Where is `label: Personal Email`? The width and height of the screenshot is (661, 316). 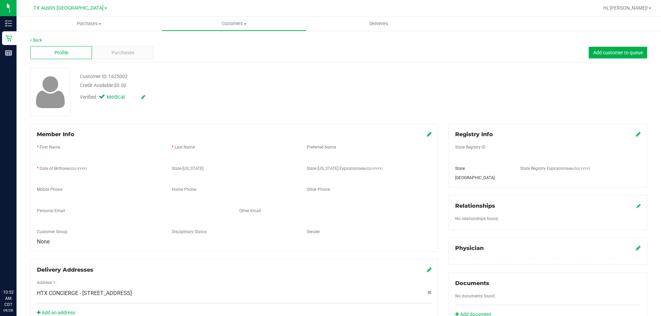 label: Personal Email is located at coordinates (51, 211).